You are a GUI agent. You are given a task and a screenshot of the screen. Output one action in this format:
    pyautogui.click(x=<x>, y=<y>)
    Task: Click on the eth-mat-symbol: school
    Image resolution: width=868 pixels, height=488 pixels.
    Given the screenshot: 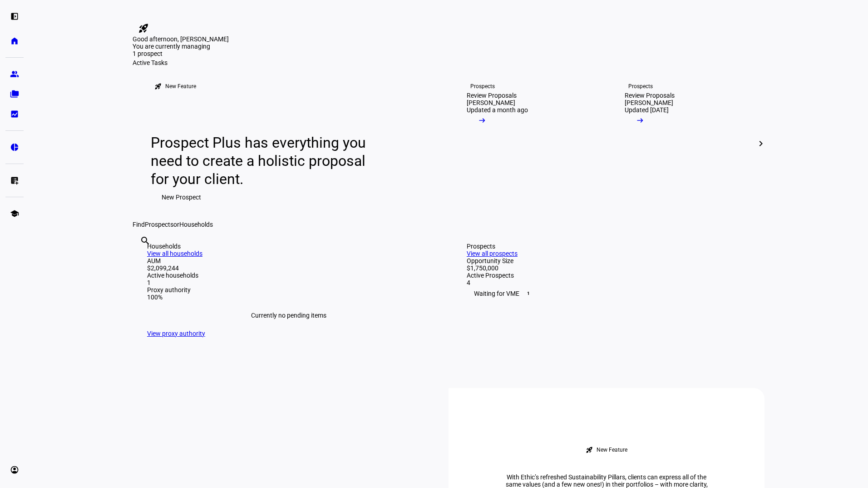 What is the action you would take?
    pyautogui.click(x=14, y=214)
    